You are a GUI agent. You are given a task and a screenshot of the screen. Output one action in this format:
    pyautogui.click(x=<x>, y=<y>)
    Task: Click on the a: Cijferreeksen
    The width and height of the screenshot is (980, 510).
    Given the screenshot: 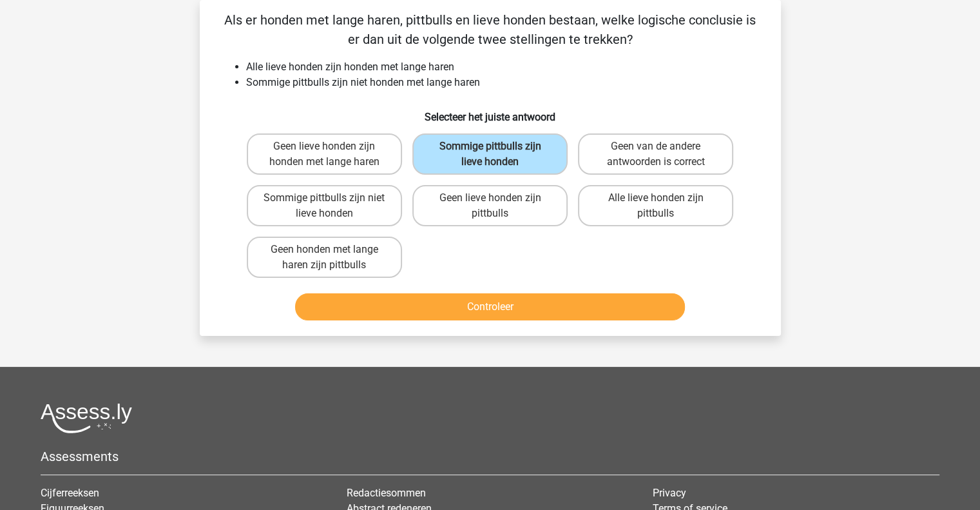 What is the action you would take?
    pyautogui.click(x=70, y=492)
    